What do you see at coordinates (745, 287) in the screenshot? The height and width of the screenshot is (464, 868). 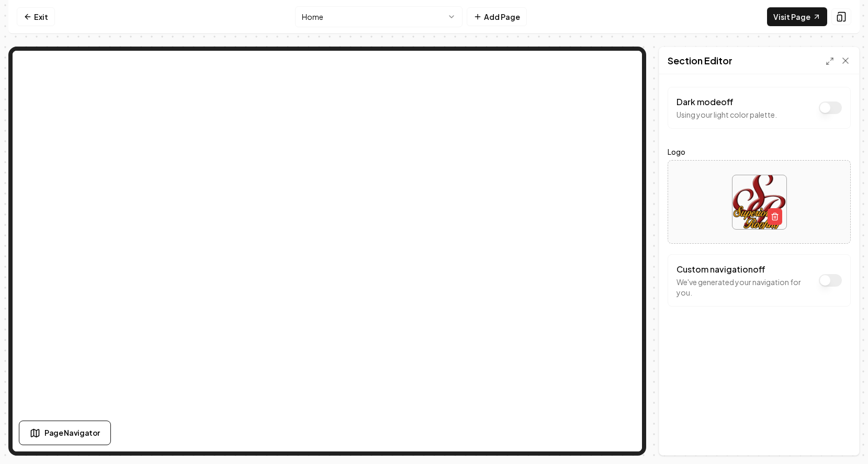 I see `p: We've generated your navigation for you.` at bounding box center [745, 287].